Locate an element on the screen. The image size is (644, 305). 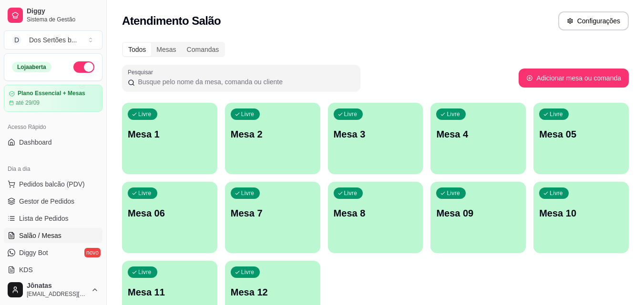
button: Adicionar mesa ou comanda is located at coordinates (573, 78).